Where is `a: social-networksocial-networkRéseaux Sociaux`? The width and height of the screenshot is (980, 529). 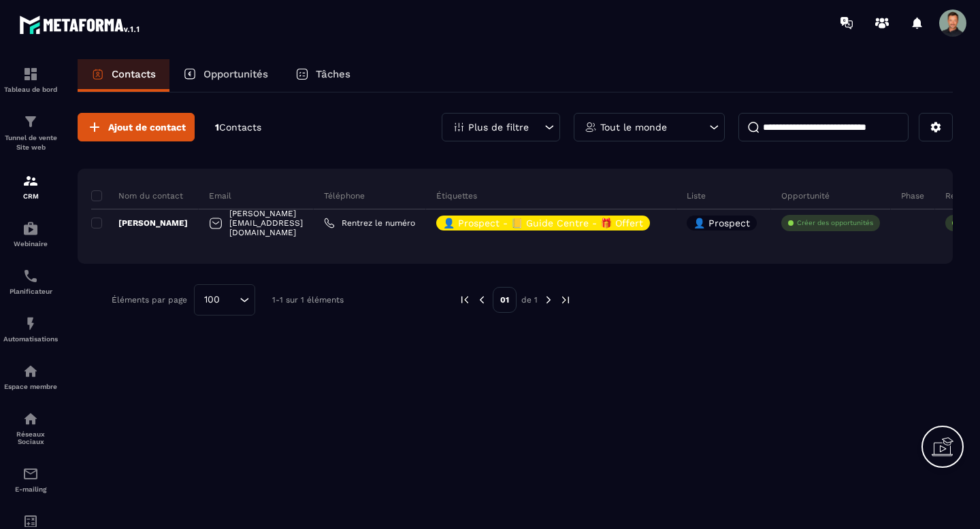
a: social-networksocial-networkRéseaux Sociaux is located at coordinates (31, 428).